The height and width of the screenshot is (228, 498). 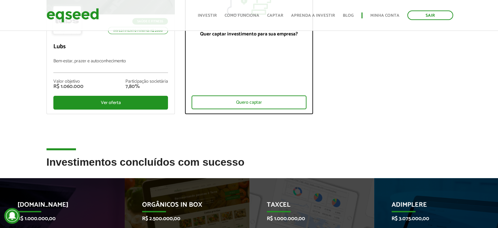 What do you see at coordinates (313, 15) in the screenshot?
I see `a: Aprenda a investir` at bounding box center [313, 15].